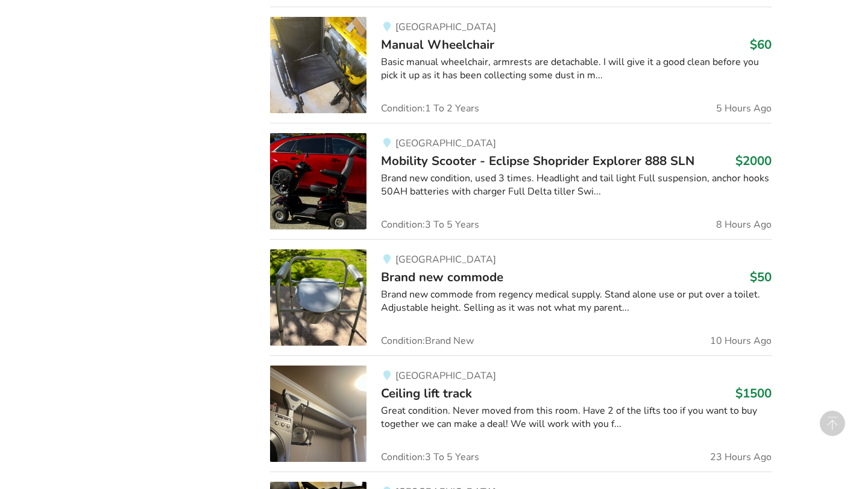 The width and height of the screenshot is (868, 489). What do you see at coordinates (576, 302) in the screenshot?
I see `div: Brand new commode from regency medical supply. Stand alone use or put over a toilet. Adjustable h...` at bounding box center [576, 302].